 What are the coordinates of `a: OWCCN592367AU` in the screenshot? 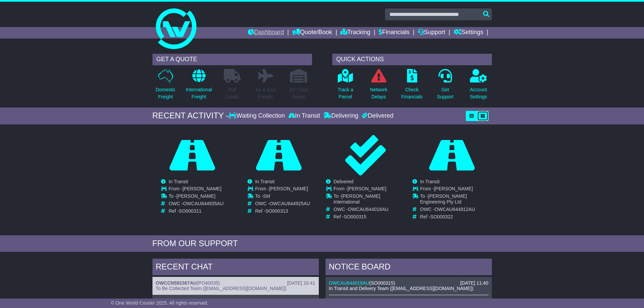 It's located at (176, 283).